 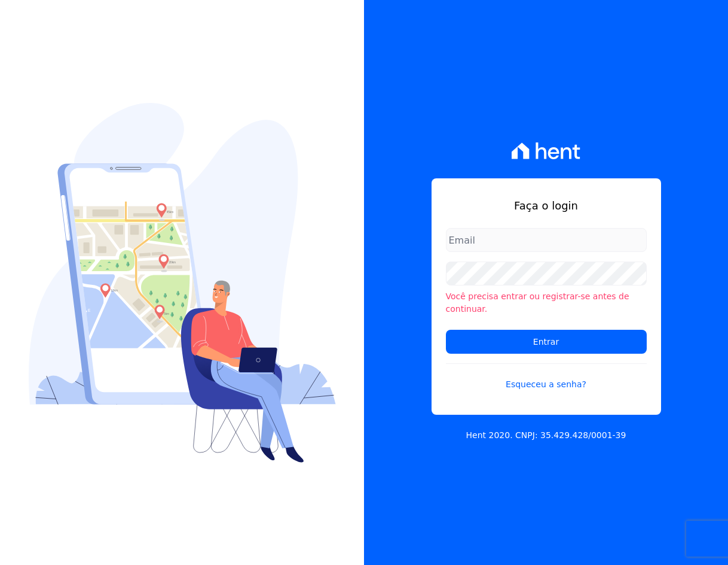 What do you see at coordinates (547, 205) in the screenshot?
I see `h1: Faça o login` at bounding box center [547, 205].